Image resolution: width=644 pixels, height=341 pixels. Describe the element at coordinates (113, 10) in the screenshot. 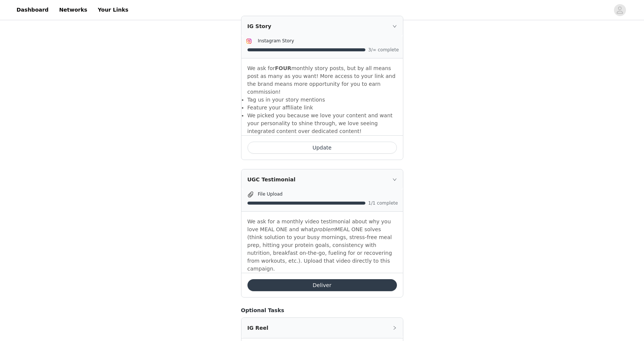

I see `a: Your Links` at that location.